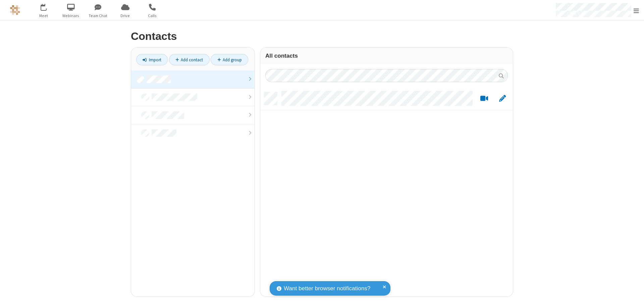  I want to click on button: Start a video meeting, so click(484, 98).